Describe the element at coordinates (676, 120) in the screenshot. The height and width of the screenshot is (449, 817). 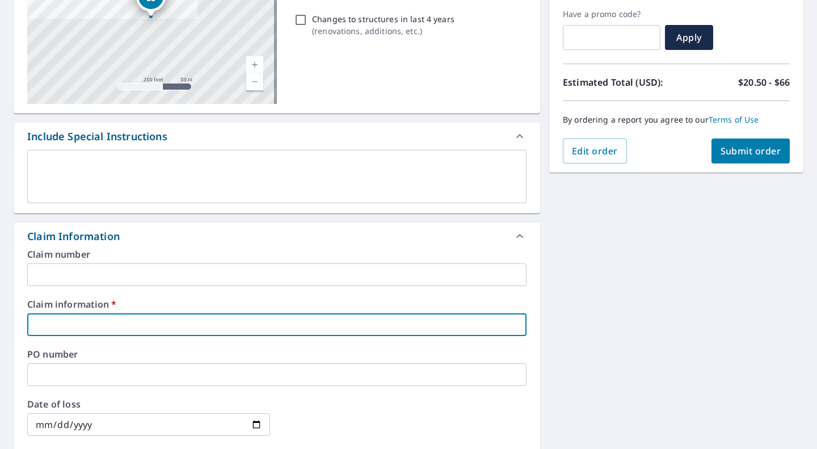
I see `p: By ordering a report you agree to our` at that location.